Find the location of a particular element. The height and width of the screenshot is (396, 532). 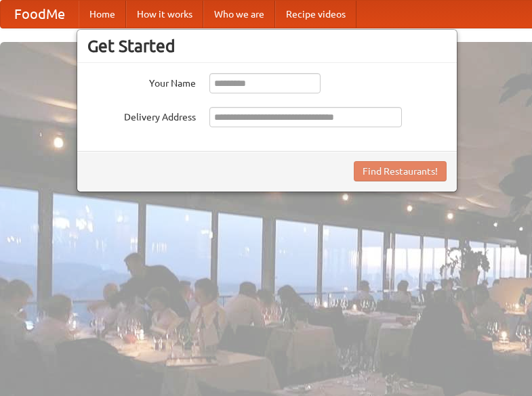

a: FoodMe is located at coordinates (39, 14).